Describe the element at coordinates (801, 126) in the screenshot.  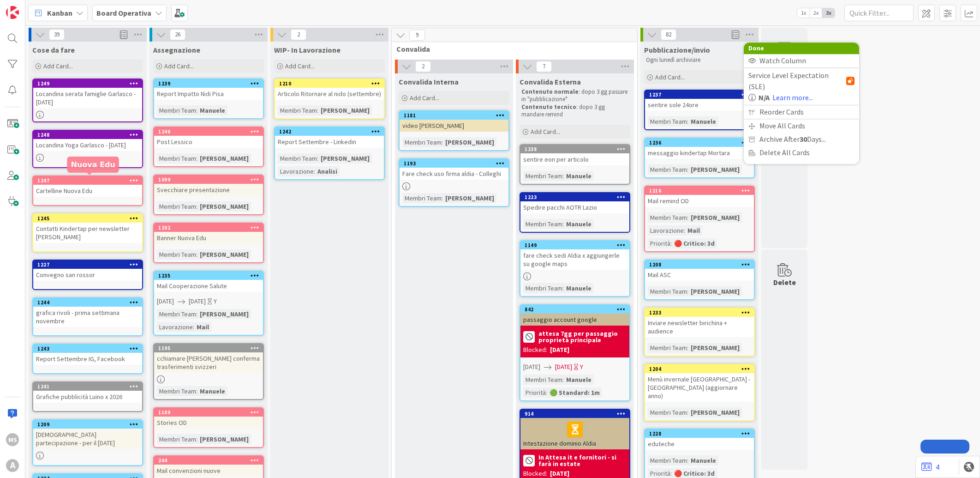
I see `div: Move All Cards` at that location.